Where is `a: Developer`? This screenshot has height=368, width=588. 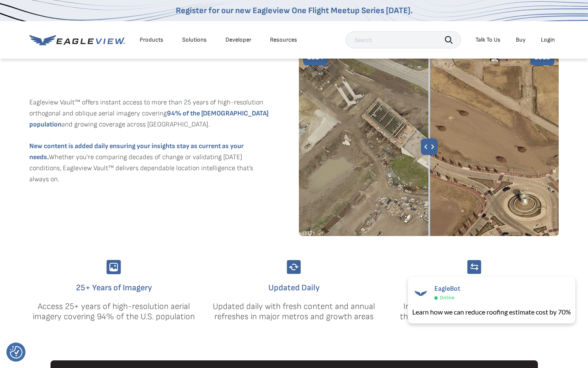
a: Developer is located at coordinates (238, 40).